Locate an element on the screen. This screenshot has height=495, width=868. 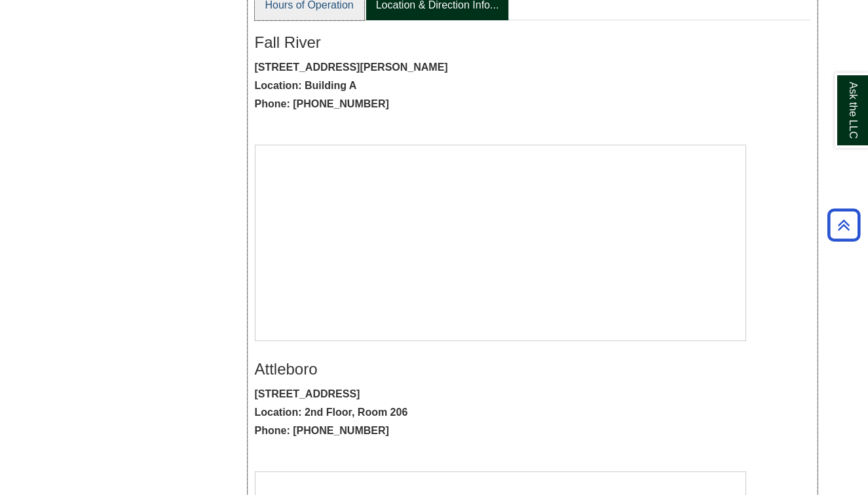
a: Back to Top is located at coordinates (844, 225).